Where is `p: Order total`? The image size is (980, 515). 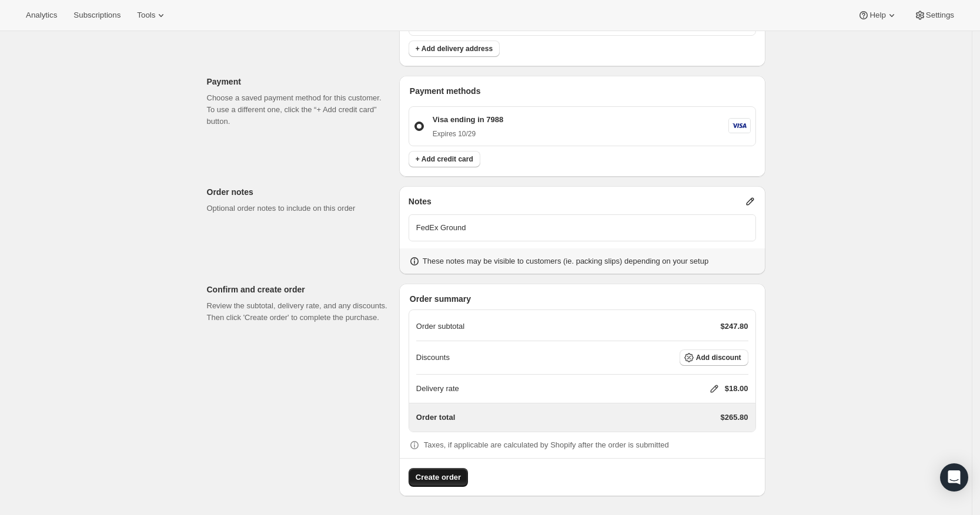 p: Order total is located at coordinates (435, 418).